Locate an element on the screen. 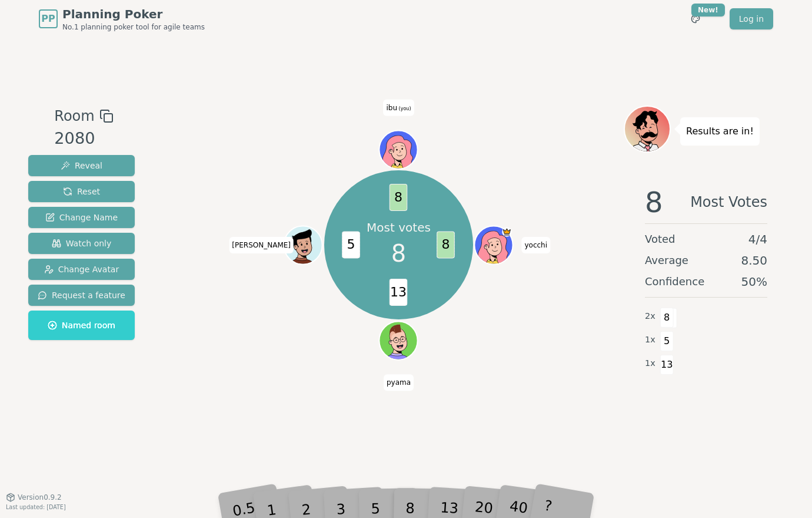 The width and height of the screenshot is (812, 518). span: Named room is located at coordinates (81, 325).